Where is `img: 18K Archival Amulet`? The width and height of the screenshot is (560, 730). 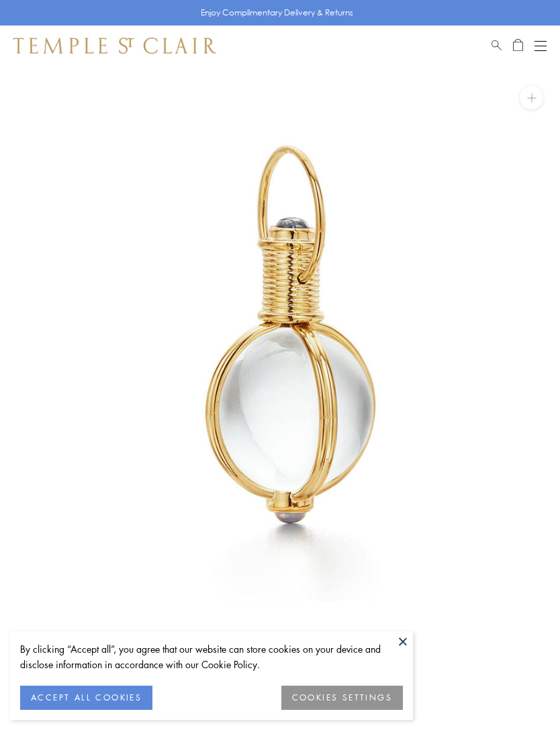
img: 18K Archival Amulet is located at coordinates (290, 336).